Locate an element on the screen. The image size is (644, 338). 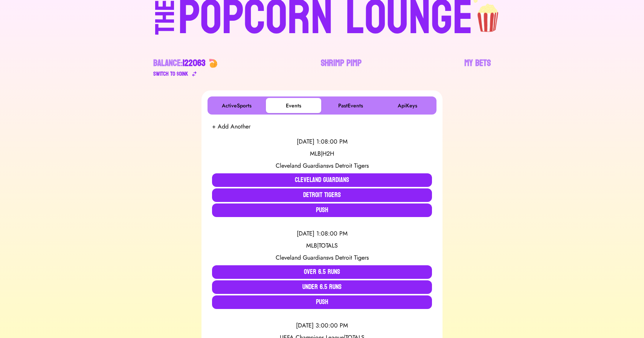
span: 122063 is located at coordinates (194, 63).